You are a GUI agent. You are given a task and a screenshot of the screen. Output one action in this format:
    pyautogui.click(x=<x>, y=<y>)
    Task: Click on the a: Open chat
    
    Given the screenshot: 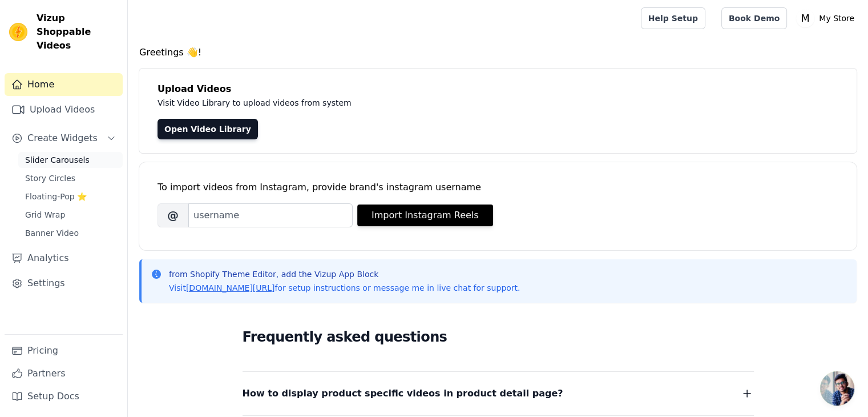 What is the action you would take?
    pyautogui.click(x=838, y=388)
    